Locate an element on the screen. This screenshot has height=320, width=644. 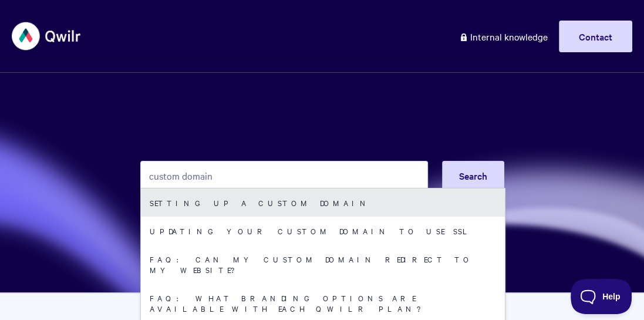
span: Search is located at coordinates (473, 175).